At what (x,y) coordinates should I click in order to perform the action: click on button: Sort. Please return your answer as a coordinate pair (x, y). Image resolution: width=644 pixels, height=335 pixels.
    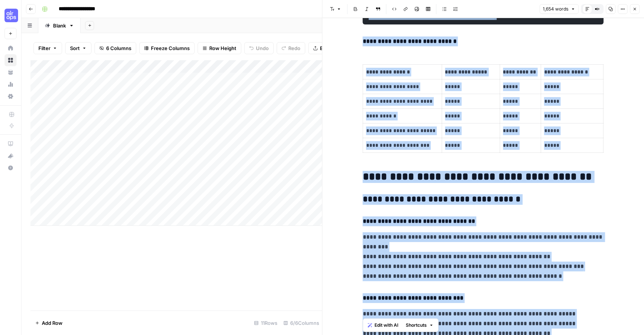
    Looking at the image, I should click on (79, 48).